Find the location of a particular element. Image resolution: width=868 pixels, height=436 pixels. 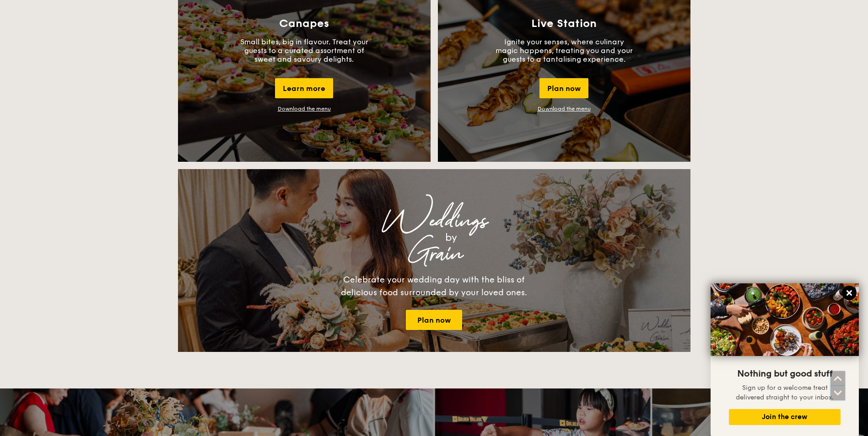

div: Weddings is located at coordinates (434, 221).